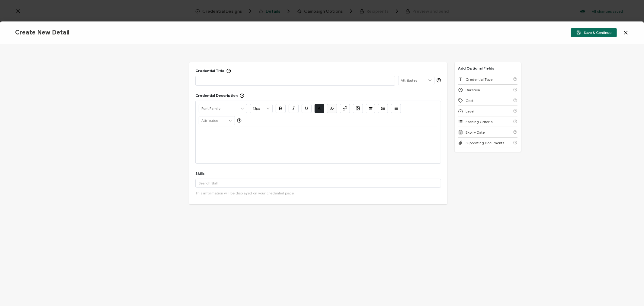  I want to click on span: Credential Type, so click(480, 80).